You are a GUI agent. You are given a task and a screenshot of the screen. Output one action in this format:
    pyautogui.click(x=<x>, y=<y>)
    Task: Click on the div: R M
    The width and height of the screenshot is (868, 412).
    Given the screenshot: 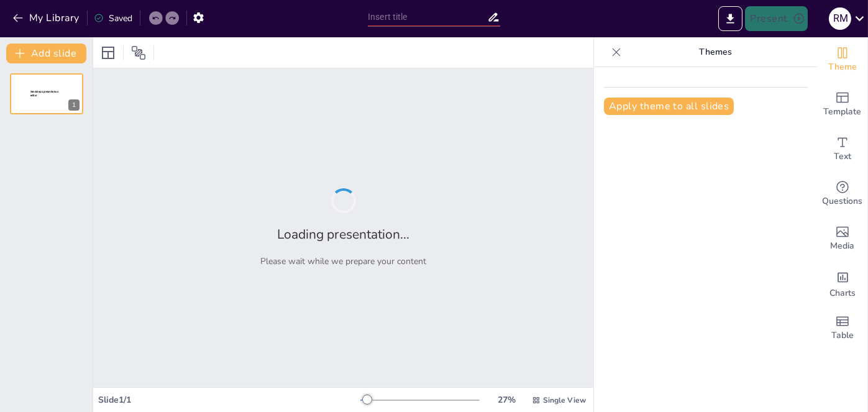 What is the action you would take?
    pyautogui.click(x=840, y=18)
    